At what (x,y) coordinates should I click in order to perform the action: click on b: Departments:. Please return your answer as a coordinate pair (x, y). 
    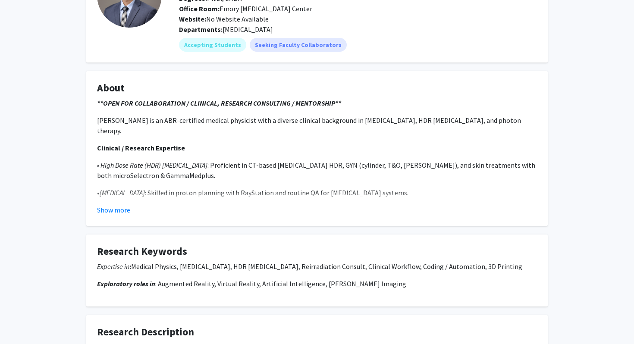
    Looking at the image, I should click on (201, 29).